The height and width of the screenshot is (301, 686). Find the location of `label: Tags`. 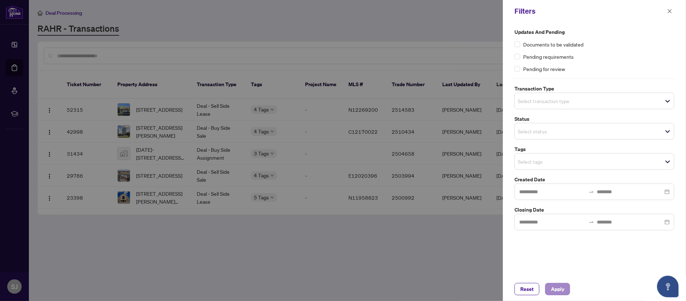

label: Tags is located at coordinates (594, 149).